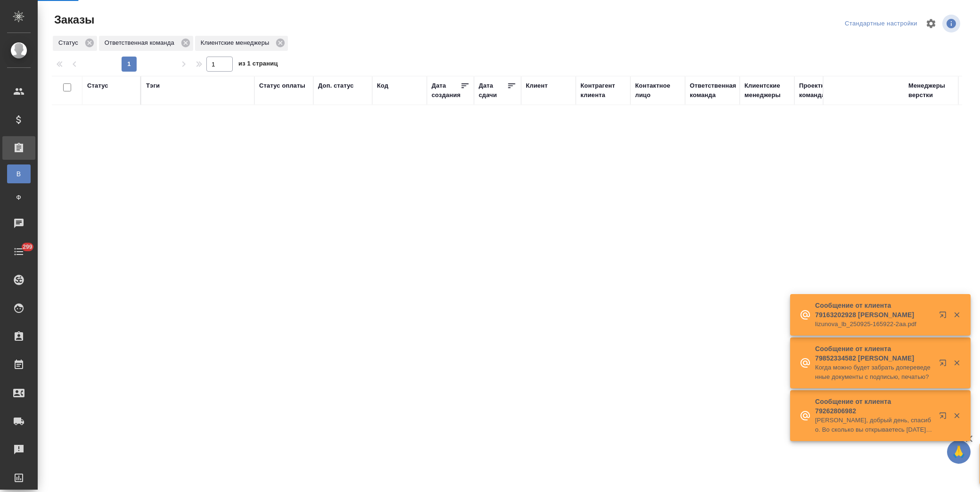  Describe the element at coordinates (446, 91) in the screenshot. I see `div: Дата создания` at that location.